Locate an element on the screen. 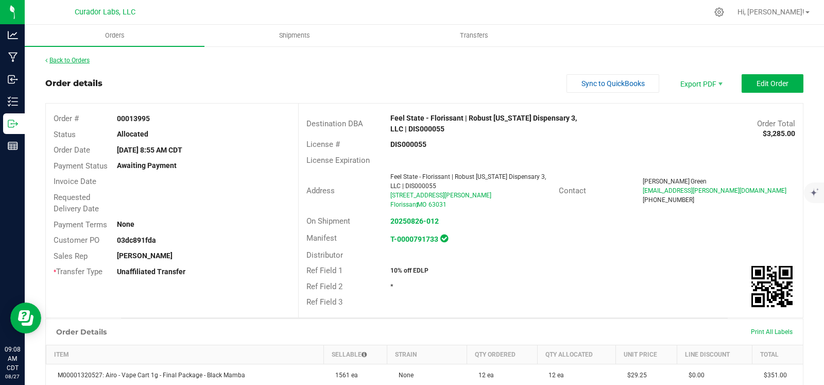 Image resolution: width=824 pixels, height=385 pixels. th: Sellable is located at coordinates (356, 354).